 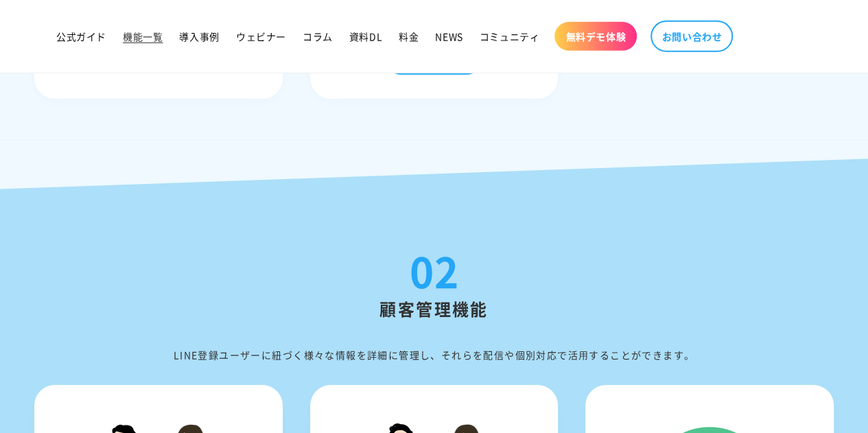 What do you see at coordinates (408, 37) in the screenshot?
I see `span: 料金` at bounding box center [408, 37].